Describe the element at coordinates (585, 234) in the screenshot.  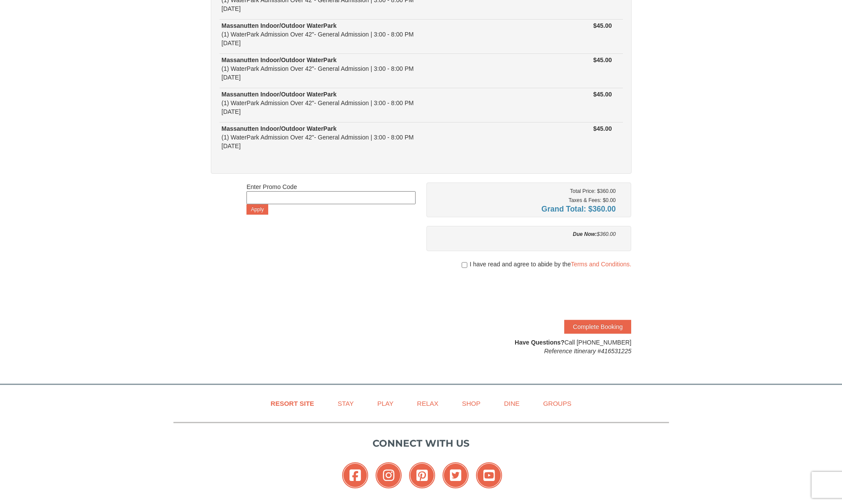
I see `strong: Due Now:` at that location.